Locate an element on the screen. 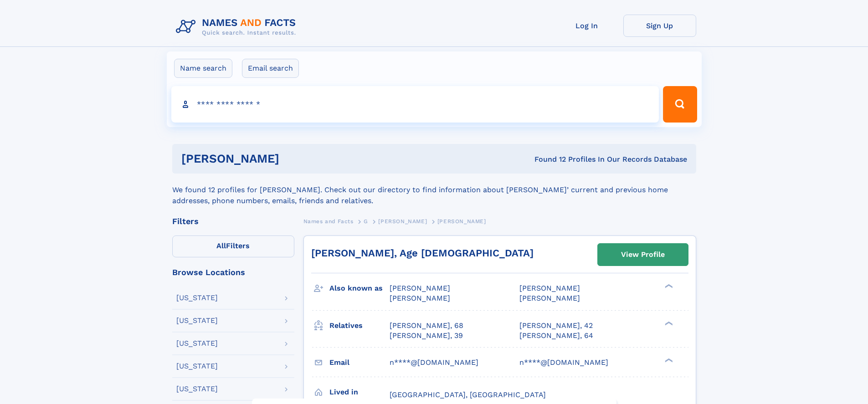 This screenshot has width=868, height=404. div: Browse Locations is located at coordinates (233, 273).